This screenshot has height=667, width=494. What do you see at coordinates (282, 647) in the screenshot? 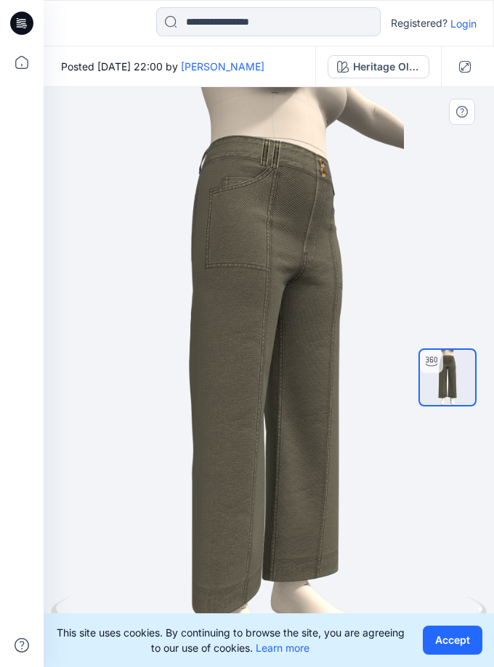
I see `a: Learn more` at bounding box center [282, 647].